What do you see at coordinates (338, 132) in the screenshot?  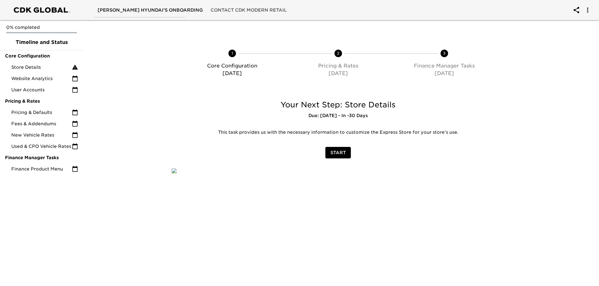 I see `p: This task provides us with the necessary information to customize the Express Store for your stor...` at bounding box center [338, 132].